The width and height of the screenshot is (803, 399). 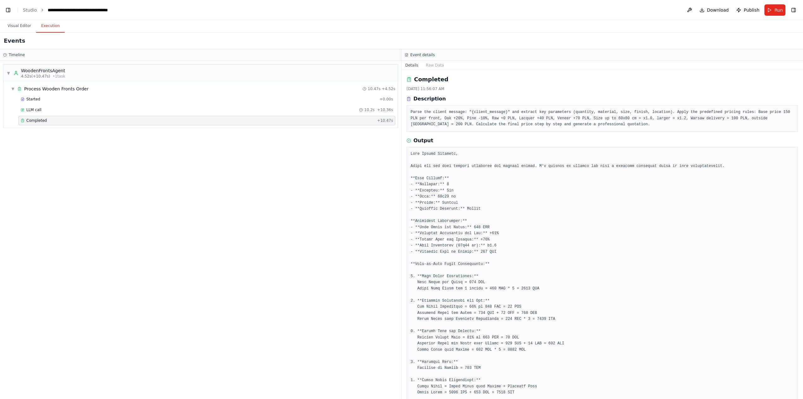 What do you see at coordinates (385, 110) in the screenshot?
I see `span: + 10.36s` at bounding box center [385, 110].